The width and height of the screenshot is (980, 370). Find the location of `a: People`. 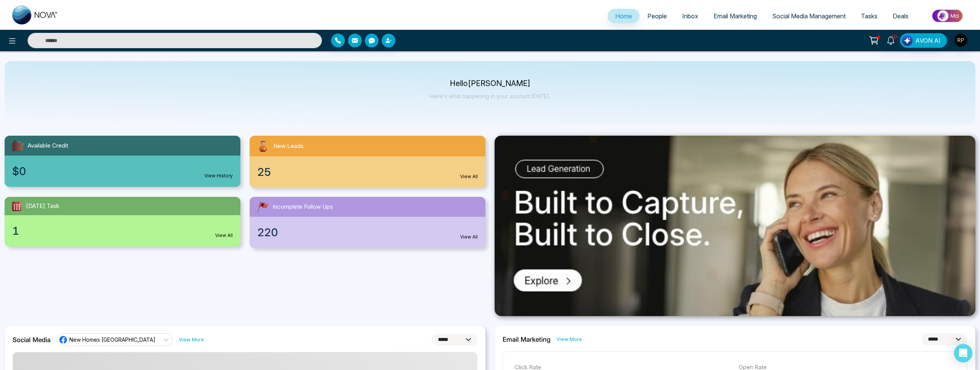

a: People is located at coordinates (658, 16).